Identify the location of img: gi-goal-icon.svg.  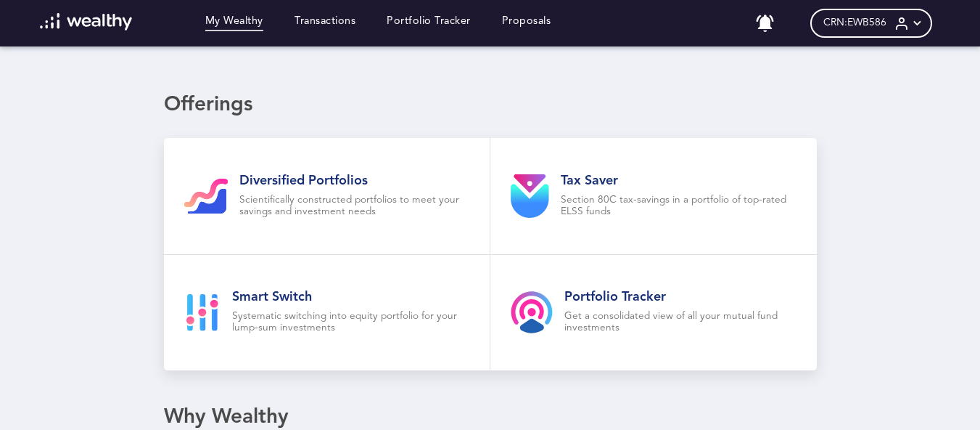
(206, 196).